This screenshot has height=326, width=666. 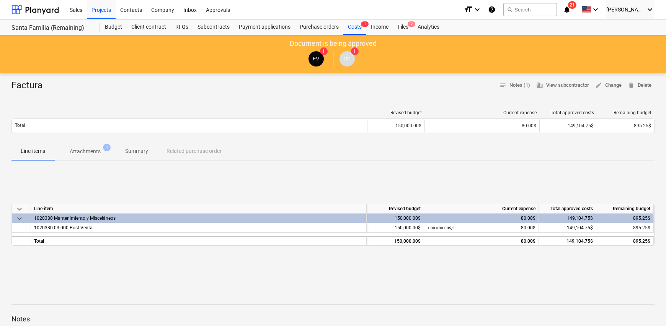 What do you see at coordinates (316, 59) in the screenshot?
I see `div: Fernando Vanegas` at bounding box center [316, 59].